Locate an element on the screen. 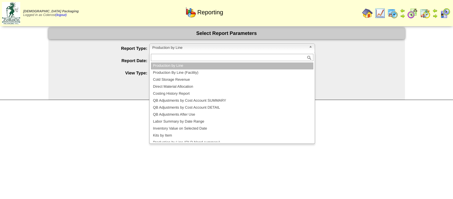 The width and height of the screenshot is (453, 199). img: calendarinout.gif is located at coordinates (425, 13).